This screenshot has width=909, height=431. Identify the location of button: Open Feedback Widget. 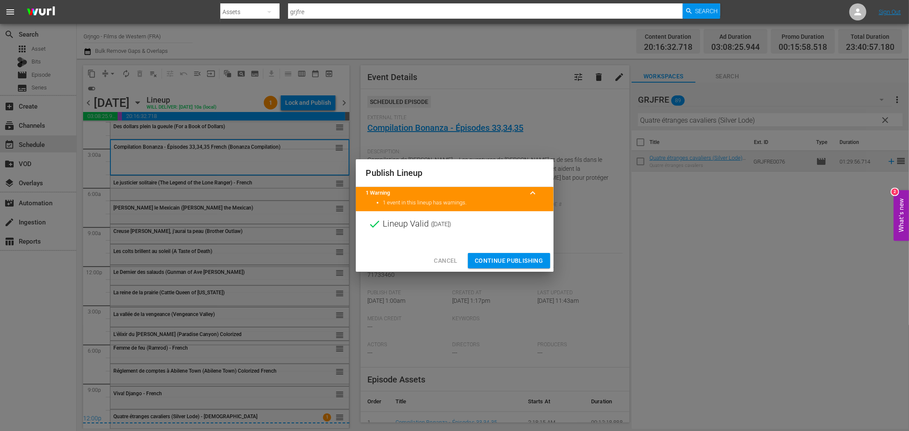
(902, 216).